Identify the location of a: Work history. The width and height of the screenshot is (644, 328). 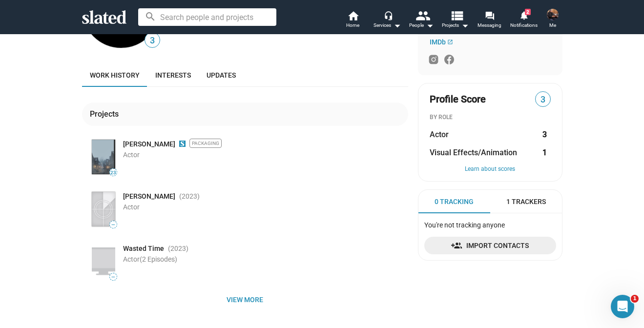
(115, 75).